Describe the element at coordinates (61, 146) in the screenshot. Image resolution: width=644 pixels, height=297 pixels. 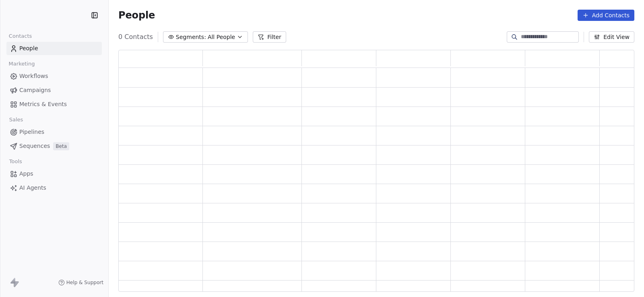
I see `span: Beta` at that location.